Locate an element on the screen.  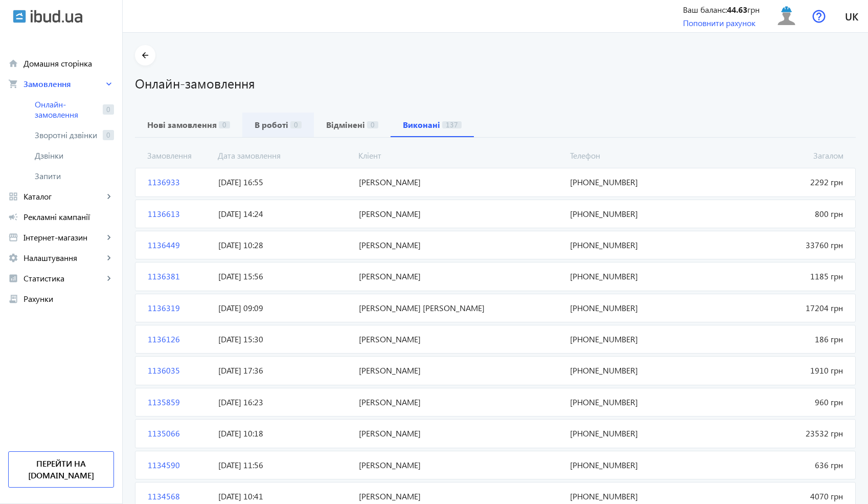
mat-icon: storefront is located at coordinates (13, 237).